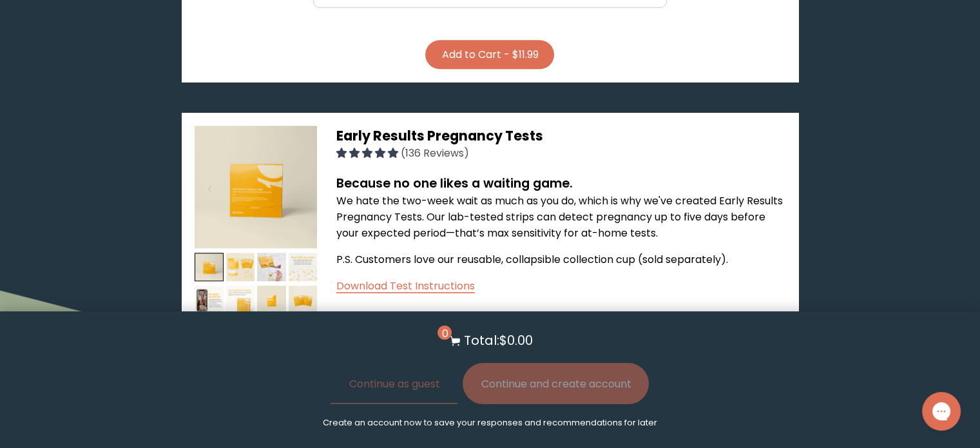  I want to click on a: Download Test Instructions, so click(406, 285).